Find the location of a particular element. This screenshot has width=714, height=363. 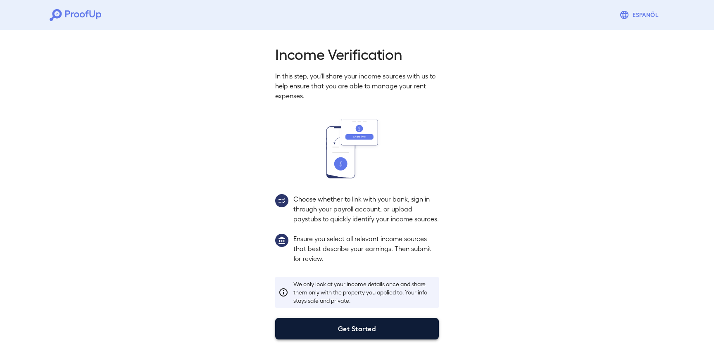

p: We only look at your income details once and share them only with the property you applied to. Yo... is located at coordinates (365, 293).